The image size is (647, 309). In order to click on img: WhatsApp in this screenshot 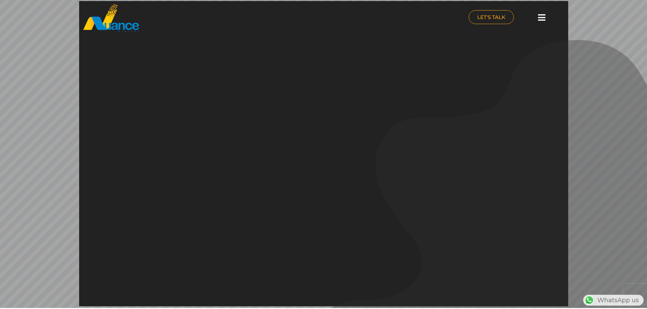, I will do `click(589, 300)`.